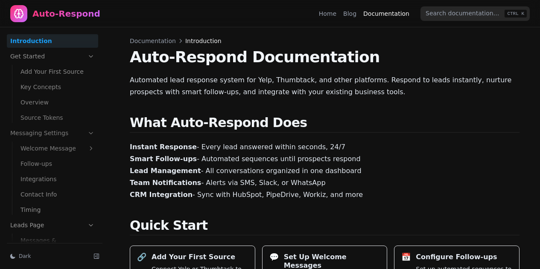  I want to click on strong: Lead Management, so click(165, 171).